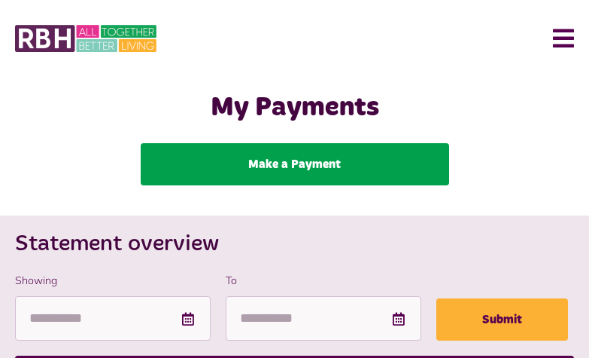  I want to click on label: Showing, so click(113, 280).